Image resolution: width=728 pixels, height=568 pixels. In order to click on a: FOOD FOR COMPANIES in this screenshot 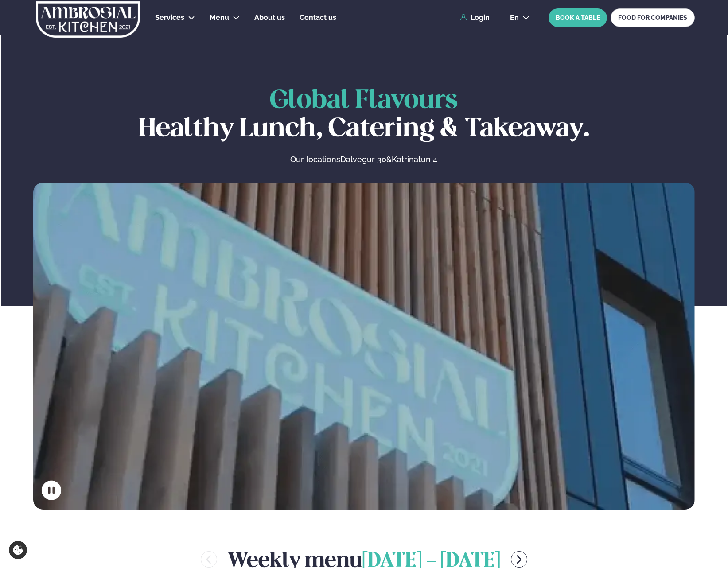, I will do `click(652, 18)`.